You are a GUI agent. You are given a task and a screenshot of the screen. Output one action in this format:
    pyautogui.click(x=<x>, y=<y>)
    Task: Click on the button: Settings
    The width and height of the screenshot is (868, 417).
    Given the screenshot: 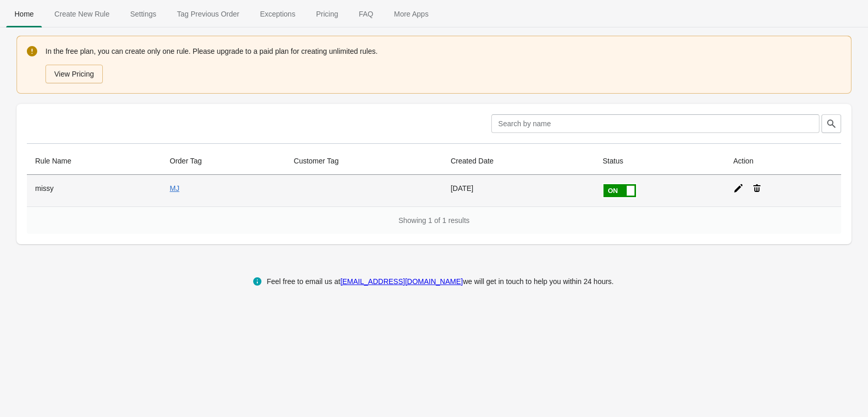 What is the action you would take?
    pyautogui.click(x=143, y=14)
    